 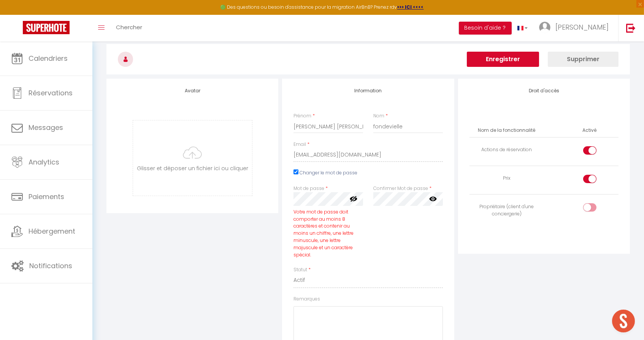 What do you see at coordinates (328, 173) in the screenshot?
I see `label: Changer le mot de passe` at bounding box center [328, 173].